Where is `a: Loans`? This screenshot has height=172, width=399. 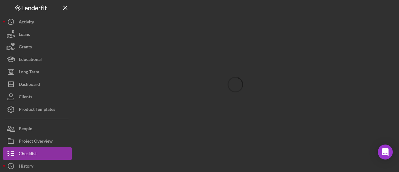 a: Loans is located at coordinates (37, 34).